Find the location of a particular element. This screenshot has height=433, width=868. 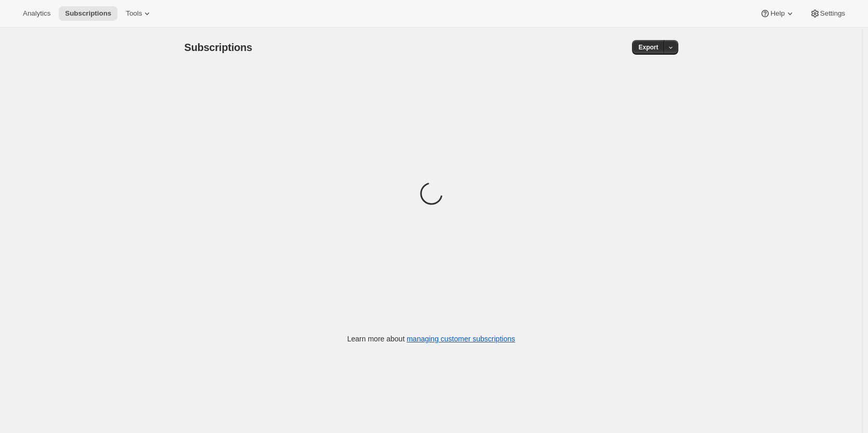

span: Settings is located at coordinates (833, 14).